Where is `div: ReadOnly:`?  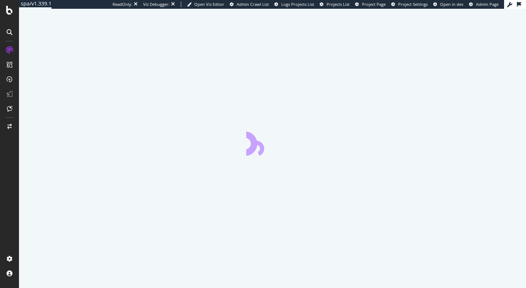 div: ReadOnly: is located at coordinates (122, 4).